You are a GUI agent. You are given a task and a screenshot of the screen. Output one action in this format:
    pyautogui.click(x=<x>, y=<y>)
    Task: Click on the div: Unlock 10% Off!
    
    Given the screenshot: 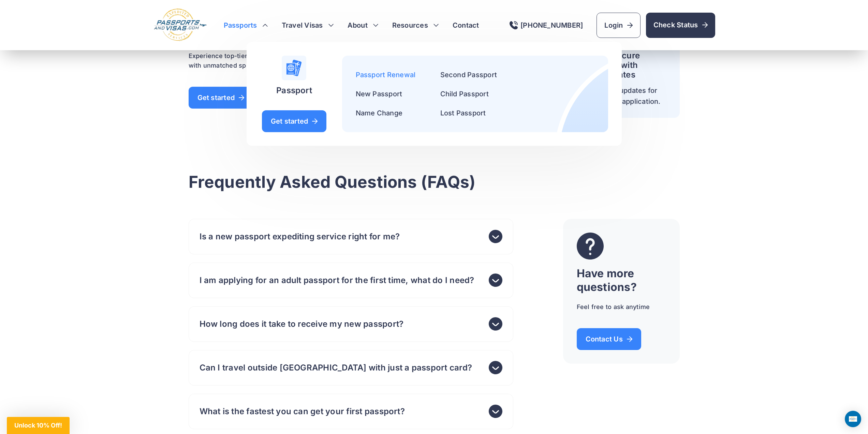 What is the action you would take?
    pyautogui.click(x=38, y=425)
    